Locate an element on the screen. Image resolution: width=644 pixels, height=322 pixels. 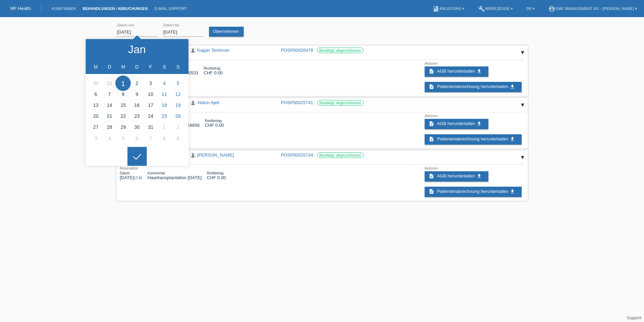
a: Support is located at coordinates (634, 318).